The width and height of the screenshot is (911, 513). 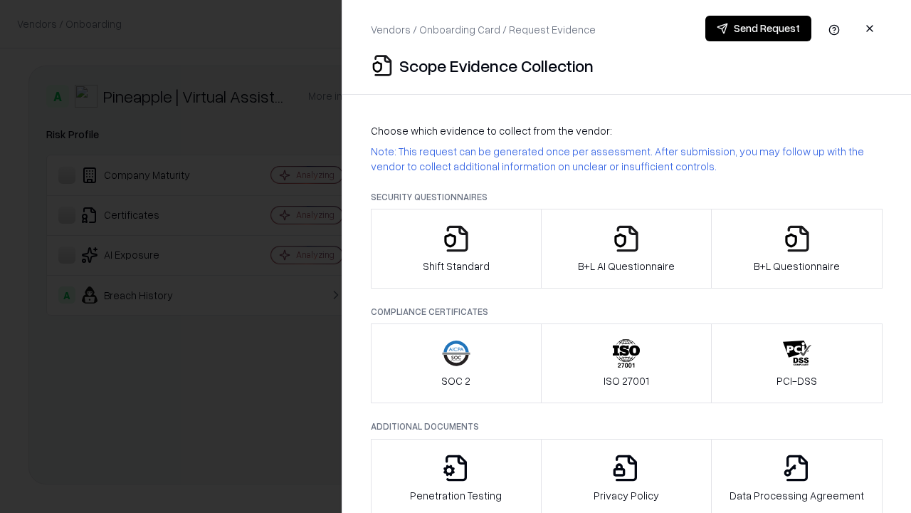 I want to click on p: Compliance Certificates, so click(x=627, y=311).